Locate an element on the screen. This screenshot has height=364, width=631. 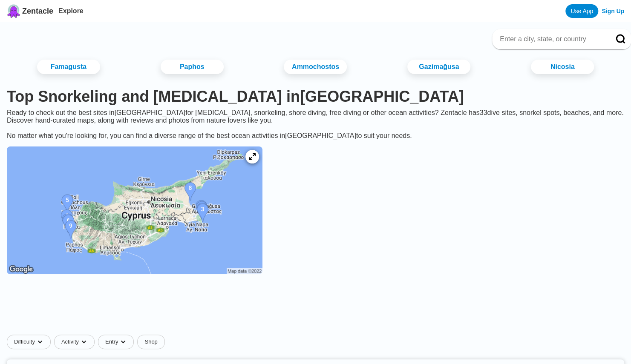
a: Sign Up is located at coordinates (613, 11).